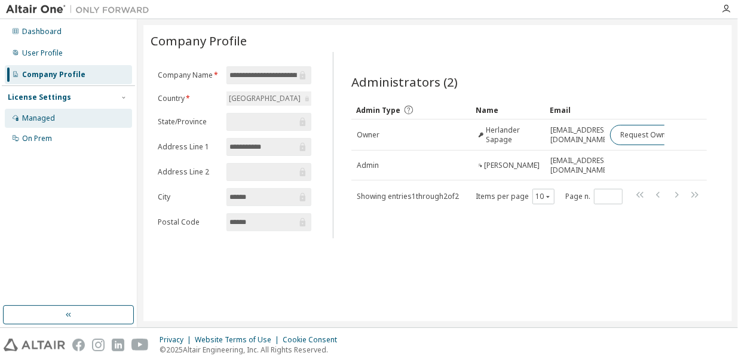 The image size is (738, 362). Describe the element at coordinates (378, 110) in the screenshot. I see `span: Admin Type` at that location.